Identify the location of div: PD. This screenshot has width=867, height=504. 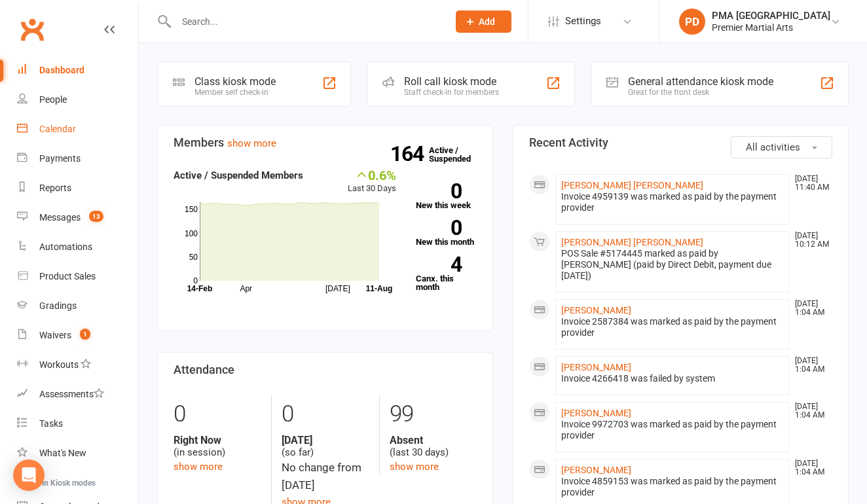
(693, 21).